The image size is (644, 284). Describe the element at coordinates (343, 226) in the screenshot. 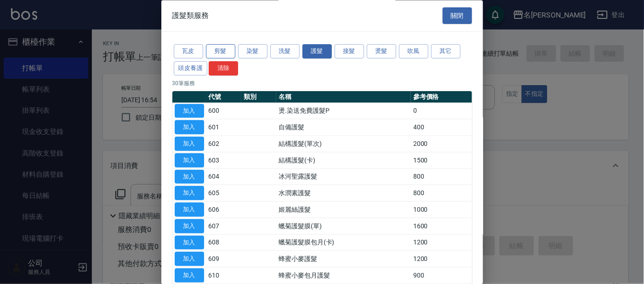

I see `td: 蠟菊護髮膜(單)` at that location.